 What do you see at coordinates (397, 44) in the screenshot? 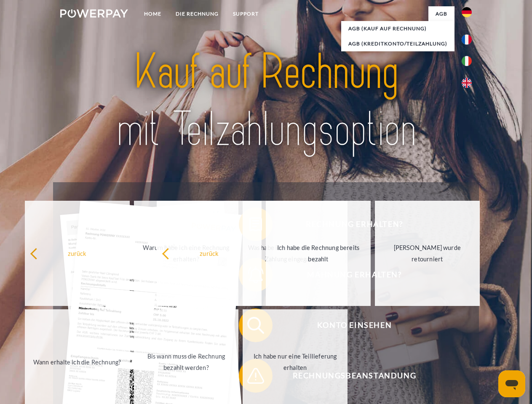
I see `a: AGB (Kreditkonto/Teilzahlung)` at bounding box center [397, 44].